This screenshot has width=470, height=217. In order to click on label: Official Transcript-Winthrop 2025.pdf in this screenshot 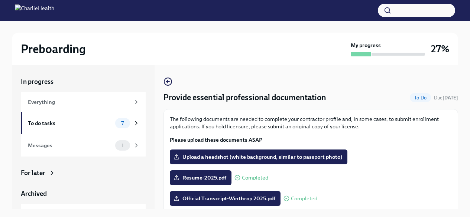, I will do `click(225, 199)`.